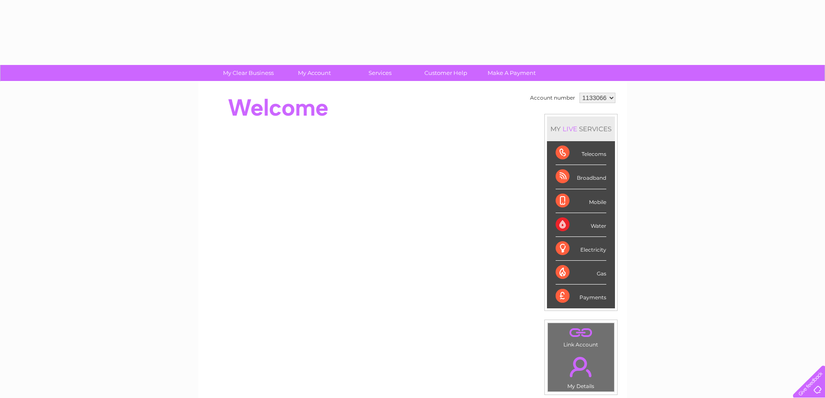  I want to click on a: Customer Help, so click(445, 73).